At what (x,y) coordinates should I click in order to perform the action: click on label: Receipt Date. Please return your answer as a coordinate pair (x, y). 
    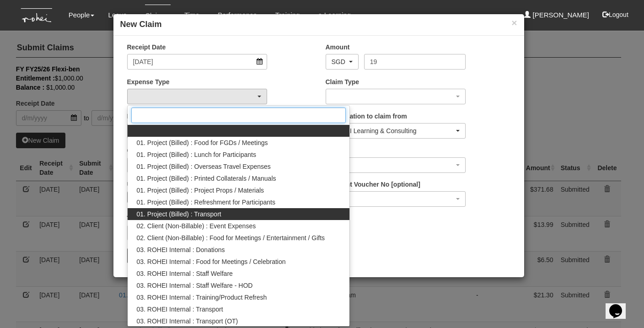
    Looking at the image, I should click on (146, 47).